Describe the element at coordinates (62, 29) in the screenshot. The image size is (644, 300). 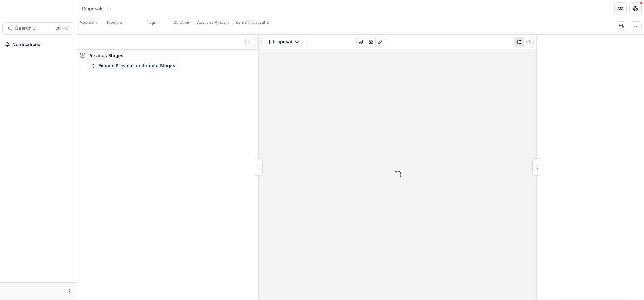
I see `div: Ctrl + K` at that location.